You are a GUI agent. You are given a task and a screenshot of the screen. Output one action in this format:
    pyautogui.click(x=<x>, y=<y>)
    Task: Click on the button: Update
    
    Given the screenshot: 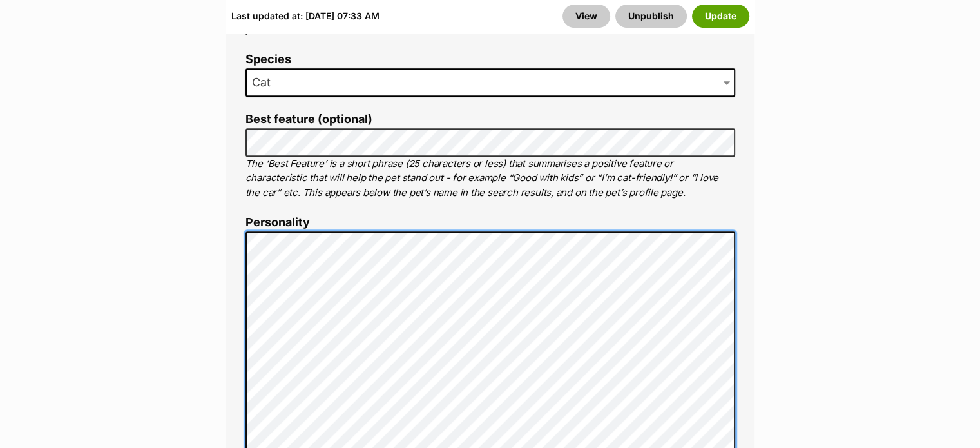 What is the action you would take?
    pyautogui.click(x=720, y=16)
    